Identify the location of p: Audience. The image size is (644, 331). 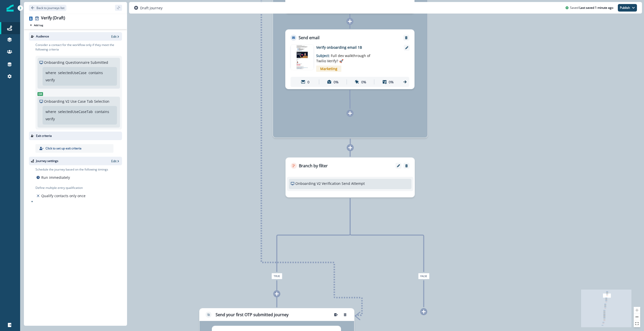
(42, 36).